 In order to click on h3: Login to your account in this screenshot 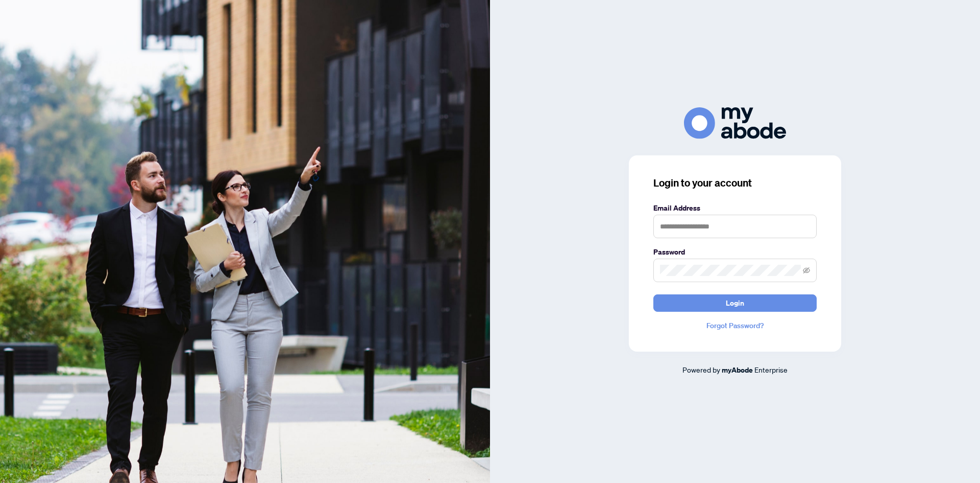, I will do `click(736, 183)`.